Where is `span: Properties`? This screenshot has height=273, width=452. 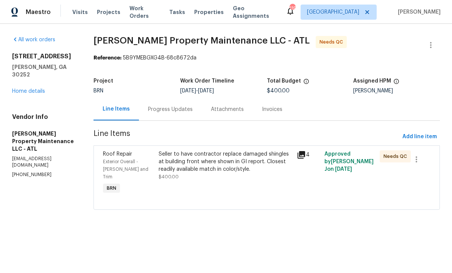
span: Properties is located at coordinates (209, 12).